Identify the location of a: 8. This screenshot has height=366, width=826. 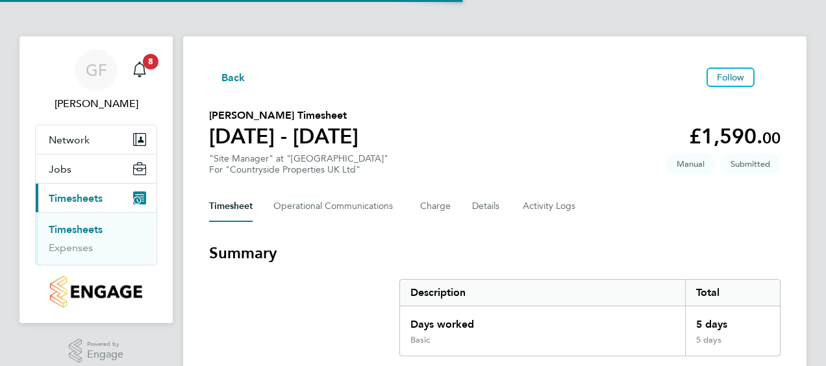
(140, 70).